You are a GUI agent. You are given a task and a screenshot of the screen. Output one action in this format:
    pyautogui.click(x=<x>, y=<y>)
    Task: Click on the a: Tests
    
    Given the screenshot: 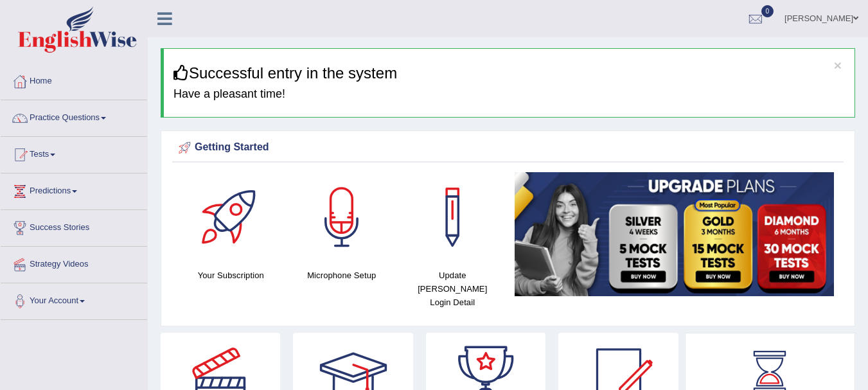 What is the action you would take?
    pyautogui.click(x=74, y=153)
    